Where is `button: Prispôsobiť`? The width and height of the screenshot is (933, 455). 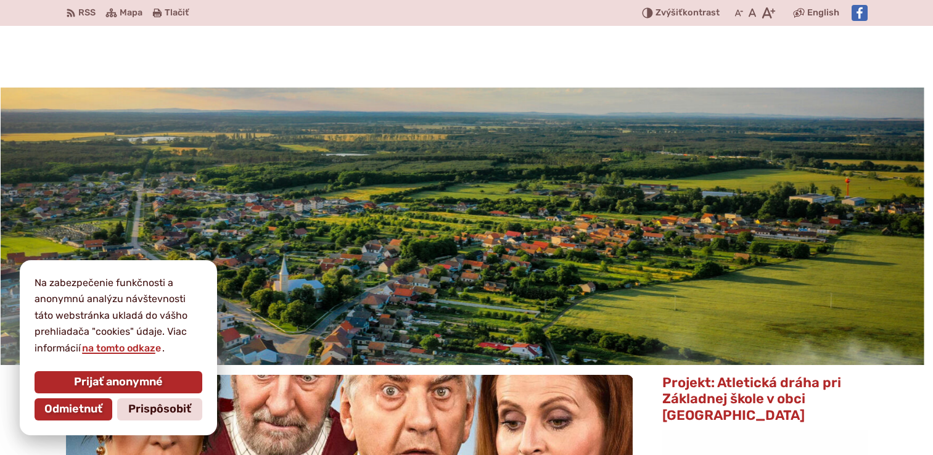
button: Prispôsobiť is located at coordinates (160, 410).